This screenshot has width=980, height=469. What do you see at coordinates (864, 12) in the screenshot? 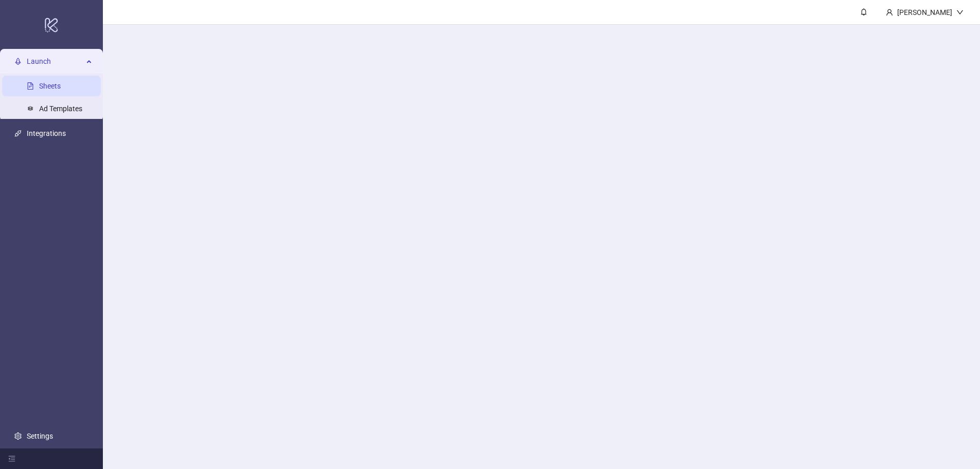
I see `span: bell` at bounding box center [864, 12].